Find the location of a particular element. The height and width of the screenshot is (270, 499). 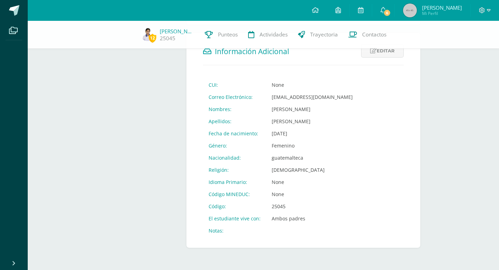

td: Religión: is located at coordinates (235, 170).